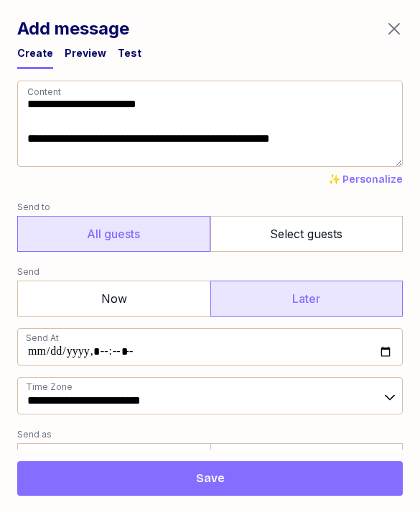 This screenshot has width=420, height=513. I want to click on label: Later, so click(307, 299).